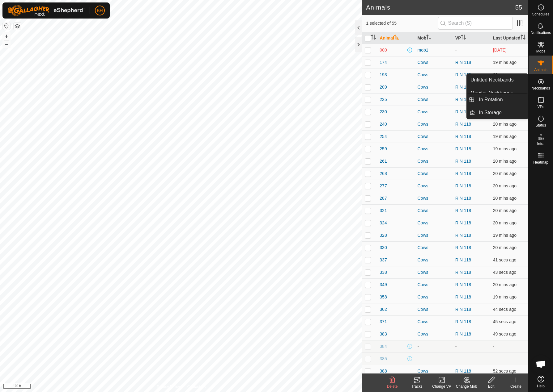  What do you see at coordinates (434, 38) in the screenshot?
I see `th: Mob` at bounding box center [434, 38].